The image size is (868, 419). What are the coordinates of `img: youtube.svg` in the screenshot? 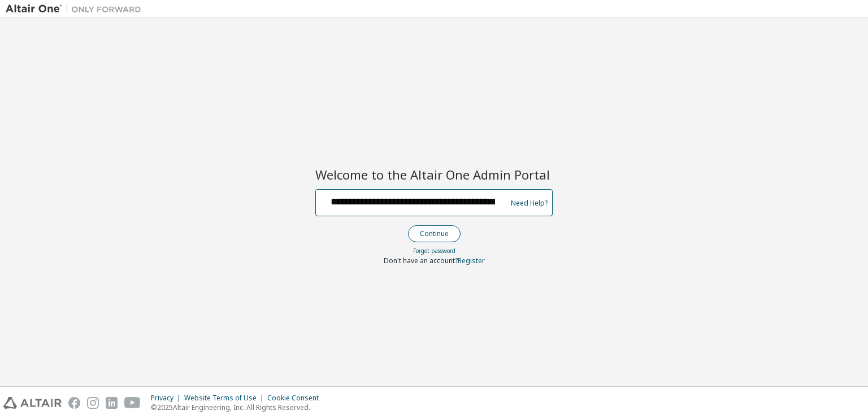 It's located at (132, 403).